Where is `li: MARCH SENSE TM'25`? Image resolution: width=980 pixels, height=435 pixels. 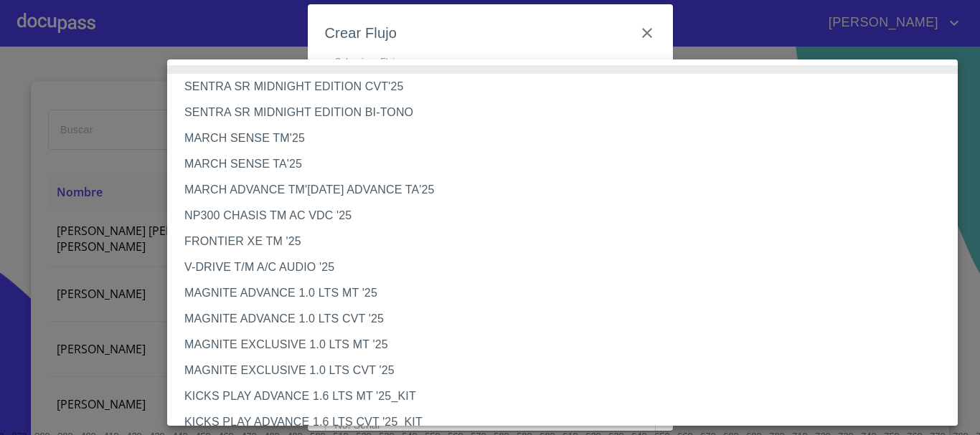 li: MARCH SENSE TM'25 is located at coordinates (567, 139).